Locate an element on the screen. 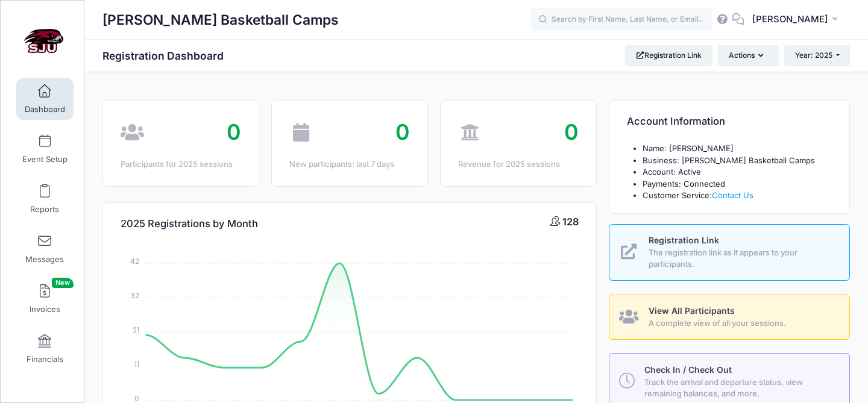 The width and height of the screenshot is (868, 403). a: Contact Us is located at coordinates (733, 195).